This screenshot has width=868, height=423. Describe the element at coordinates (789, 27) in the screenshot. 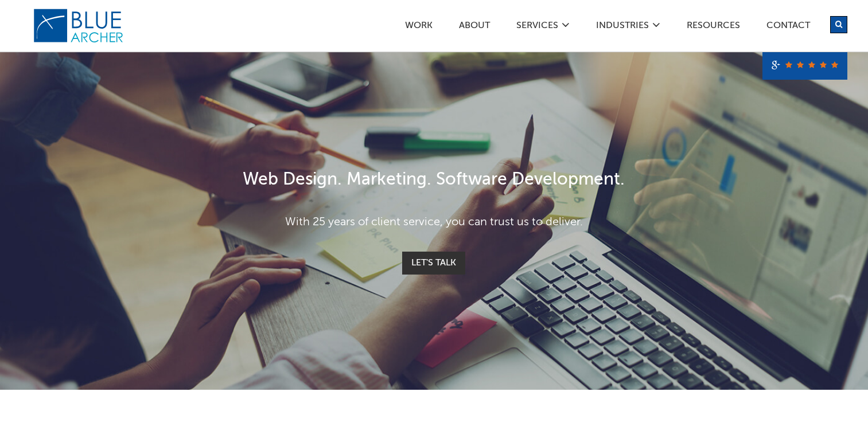

I see `a: Contact` at that location.